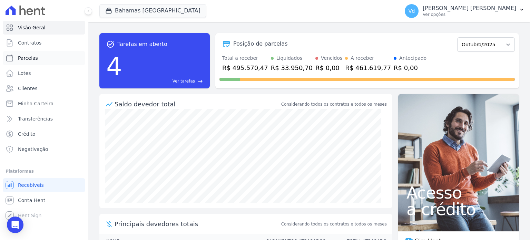 The width and height of the screenshot is (530, 240). Describe the element at coordinates (44, 119) in the screenshot. I see `a: Transferências` at that location.